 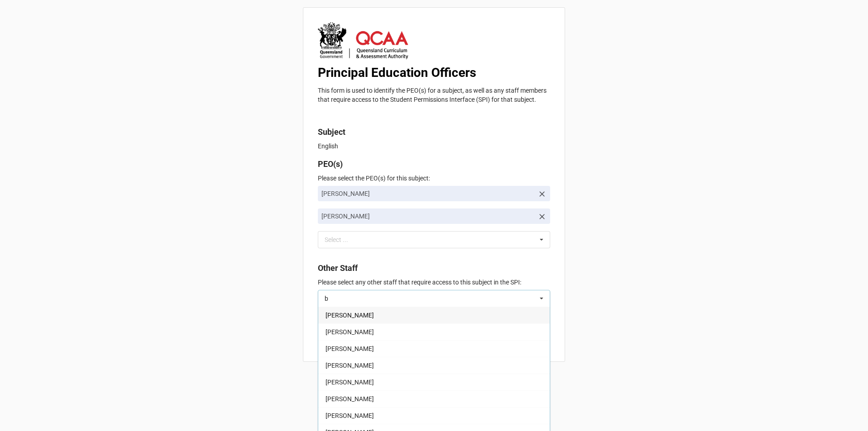 What do you see at coordinates (434, 178) in the screenshot?
I see `p: Please select the PEO(s) for this subject:` at bounding box center [434, 178].